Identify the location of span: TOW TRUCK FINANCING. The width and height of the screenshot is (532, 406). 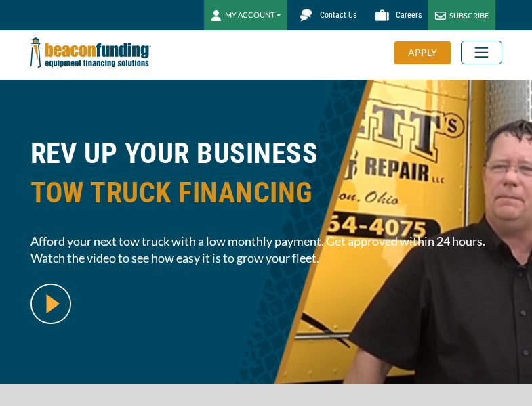
(266, 193).